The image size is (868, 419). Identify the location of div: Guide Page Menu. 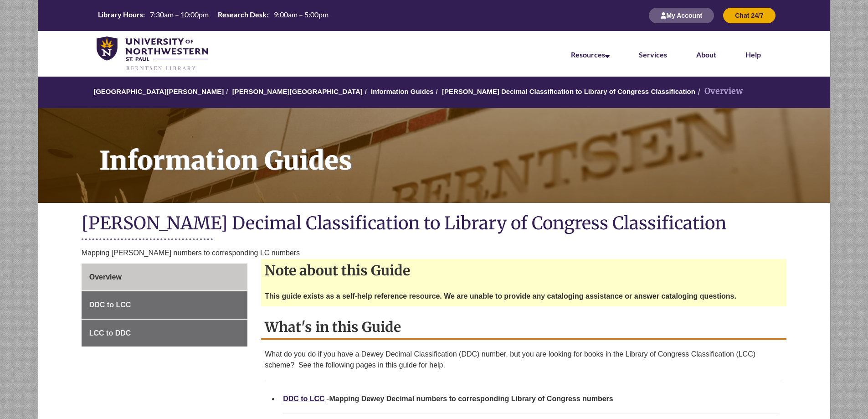
(164, 305).